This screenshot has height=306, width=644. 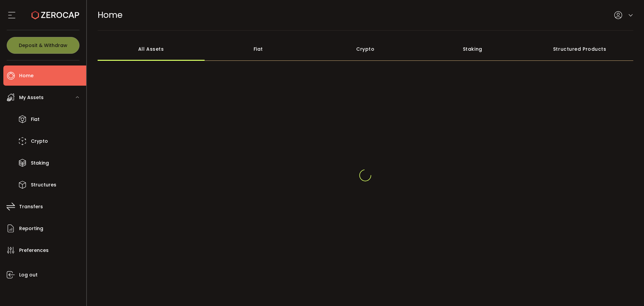 I want to click on span: Crypto, so click(x=39, y=141).